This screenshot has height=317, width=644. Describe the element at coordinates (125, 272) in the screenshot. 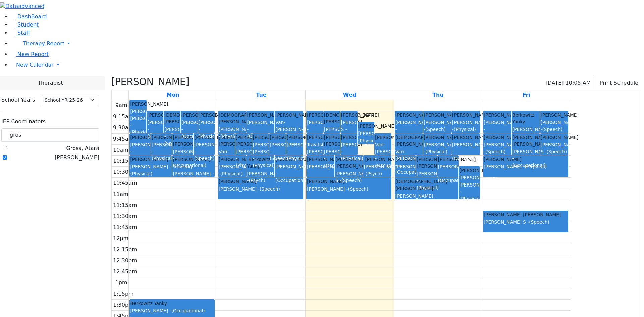

I see `div: 12:45pm` at that location.